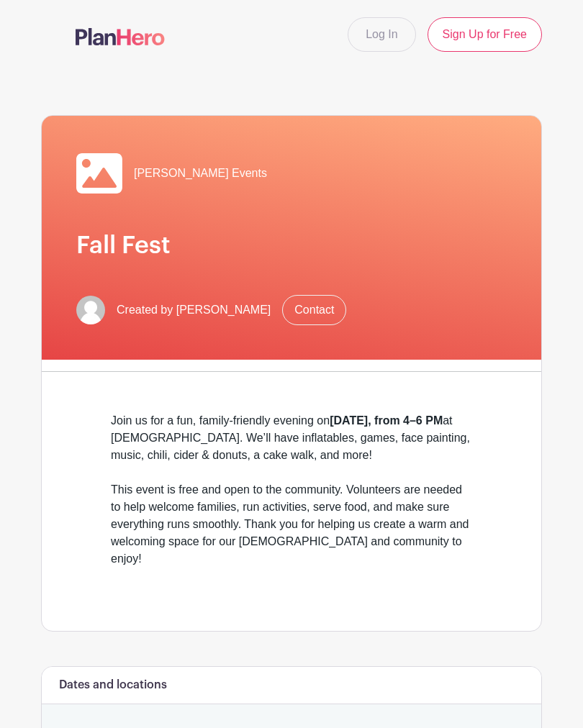 The width and height of the screenshot is (583, 728). What do you see at coordinates (382, 35) in the screenshot?
I see `a: Log In` at bounding box center [382, 35].